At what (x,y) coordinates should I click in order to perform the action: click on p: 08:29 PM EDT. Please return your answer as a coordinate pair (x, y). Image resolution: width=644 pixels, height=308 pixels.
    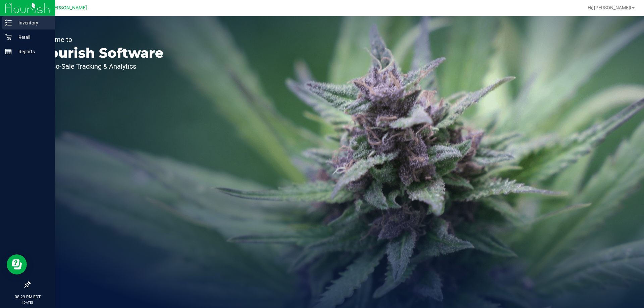
    Looking at the image, I should click on (27, 297).